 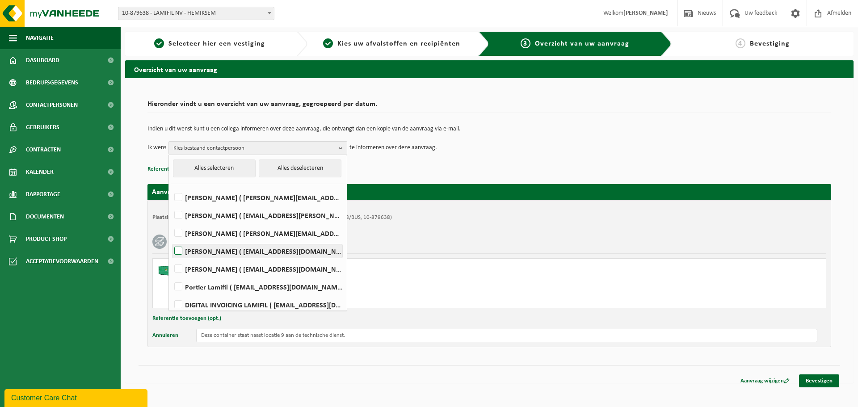 I want to click on span: Overzicht van uw aanvraag, so click(x=582, y=44).